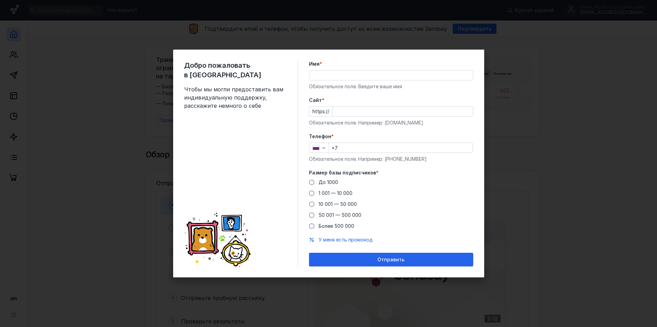 The height and width of the screenshot is (327, 657). Describe the element at coordinates (346, 239) in the screenshot. I see `span: У меня есть промокод` at that location.